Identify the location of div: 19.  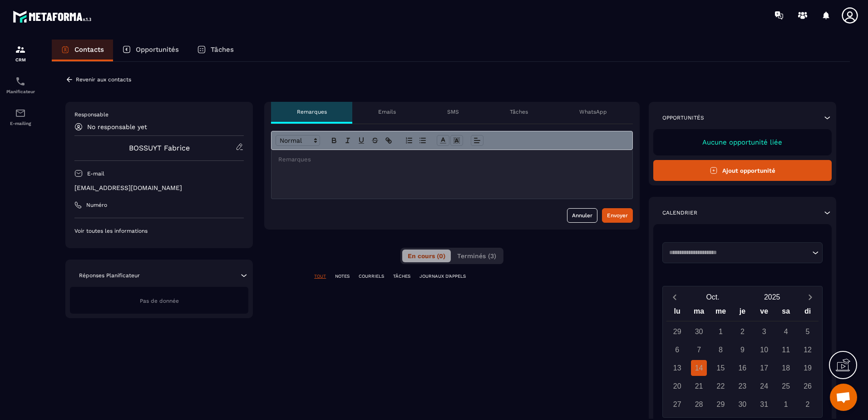
(808, 367).